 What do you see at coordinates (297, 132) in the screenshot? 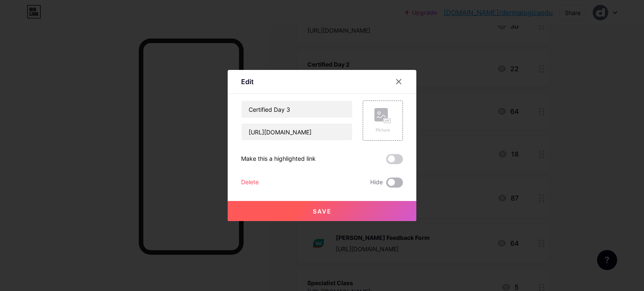
I see `input: URL` at bounding box center [297, 132].